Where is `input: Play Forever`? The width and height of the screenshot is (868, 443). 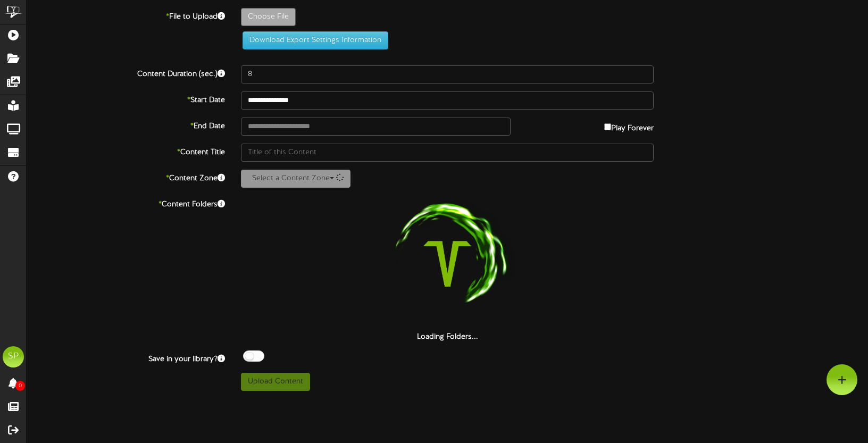 input: Play Forever is located at coordinates (608, 127).